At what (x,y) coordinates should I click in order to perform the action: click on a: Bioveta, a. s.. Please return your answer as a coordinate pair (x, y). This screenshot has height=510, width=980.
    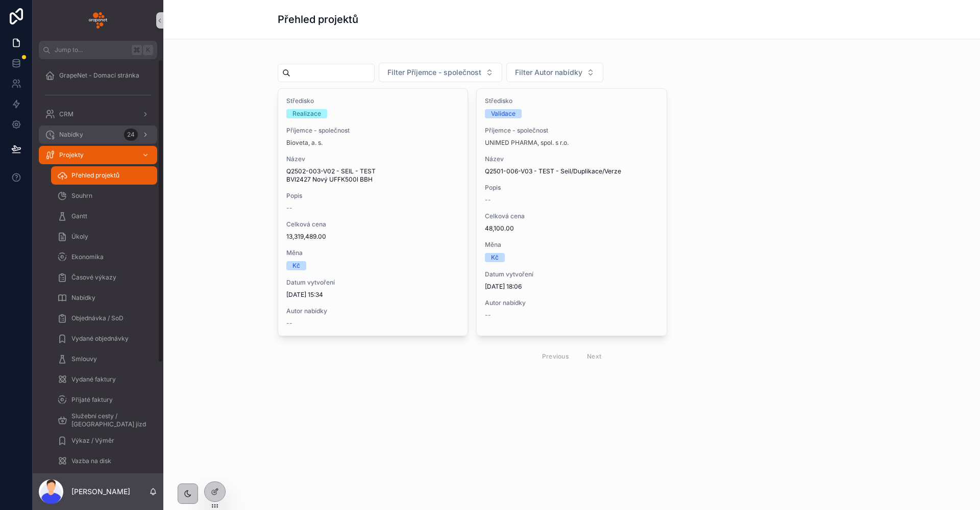
    Looking at the image, I should click on (304, 143).